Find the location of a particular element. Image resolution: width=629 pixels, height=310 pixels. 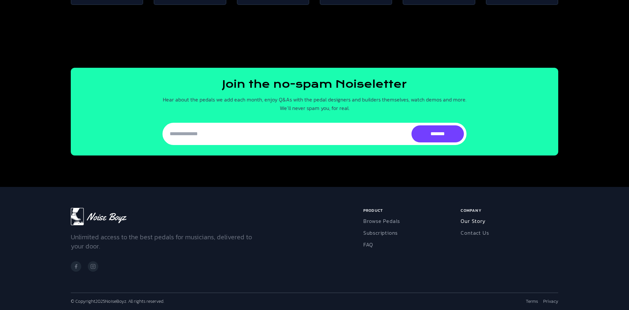

a: Our Story is located at coordinates (472, 221).